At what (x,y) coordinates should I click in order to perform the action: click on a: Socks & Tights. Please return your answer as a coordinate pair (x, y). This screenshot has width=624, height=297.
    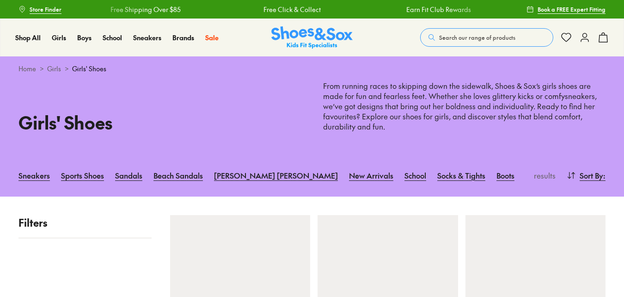
    Looking at the image, I should click on (462, 175).